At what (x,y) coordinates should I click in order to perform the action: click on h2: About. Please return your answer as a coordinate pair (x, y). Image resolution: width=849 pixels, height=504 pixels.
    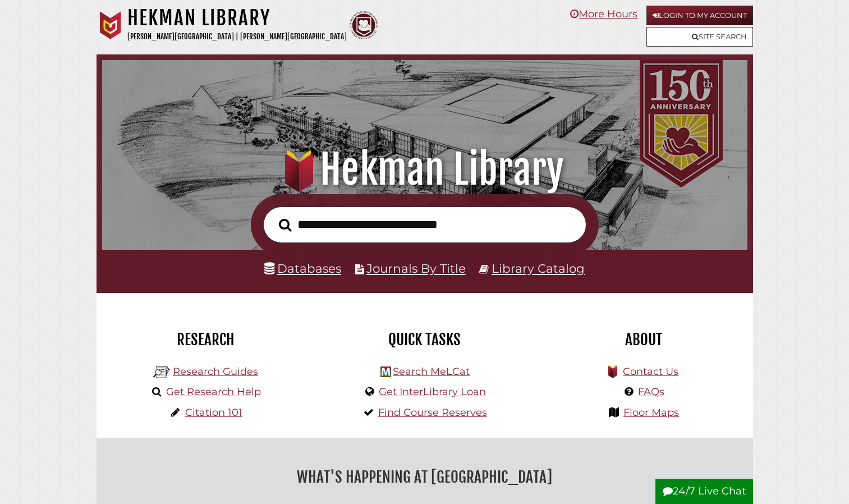
    Looking at the image, I should click on (644, 340).